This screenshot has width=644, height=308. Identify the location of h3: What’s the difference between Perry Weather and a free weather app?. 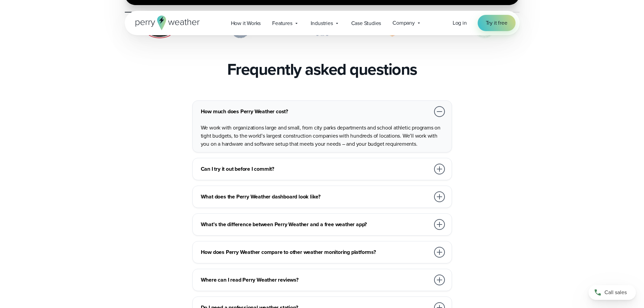
(315, 224).